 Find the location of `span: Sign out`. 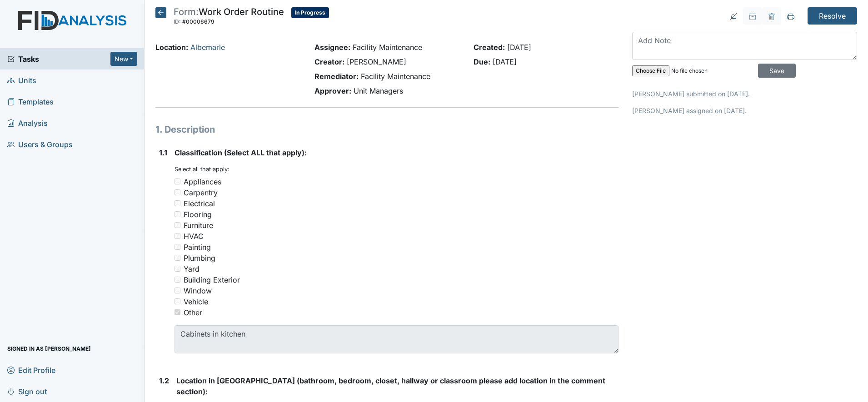

span: Sign out is located at coordinates (27, 392).